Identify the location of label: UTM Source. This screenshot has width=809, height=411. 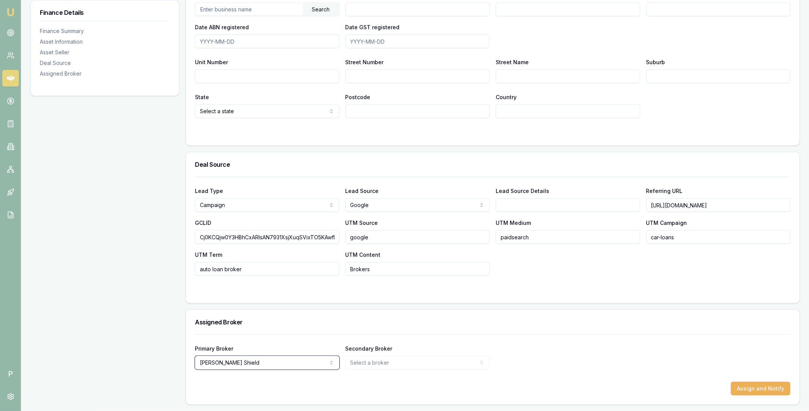
(362, 222).